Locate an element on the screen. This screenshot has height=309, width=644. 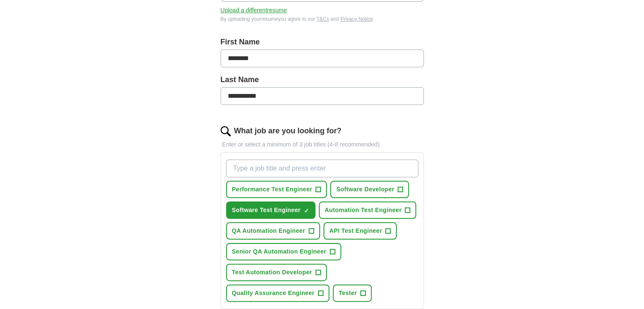
button: Senior QA Automation Engineer is located at coordinates (284, 251).